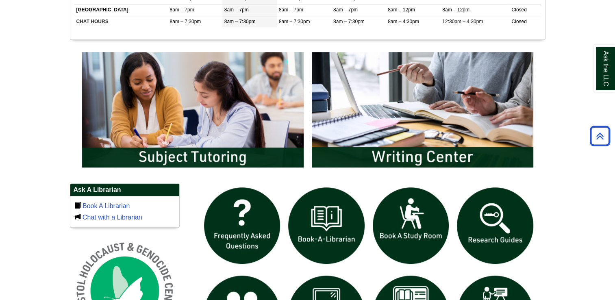 This screenshot has width=615, height=300. Describe the element at coordinates (308, 111) in the screenshot. I see `div: slideshow` at that location.